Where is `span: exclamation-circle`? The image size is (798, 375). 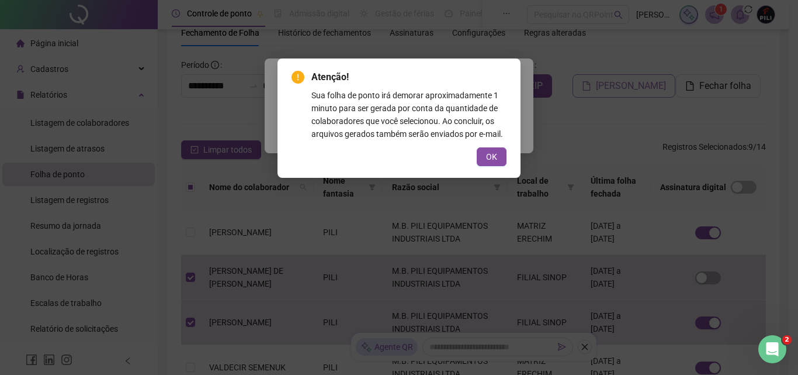 span: exclamation-circle is located at coordinates (298, 77).